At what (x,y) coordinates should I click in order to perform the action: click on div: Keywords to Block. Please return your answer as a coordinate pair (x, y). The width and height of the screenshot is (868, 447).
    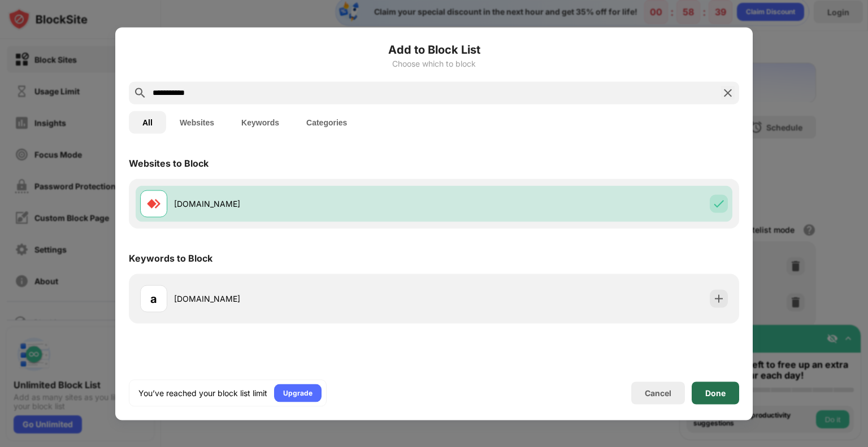
    Looking at the image, I should click on (170, 258).